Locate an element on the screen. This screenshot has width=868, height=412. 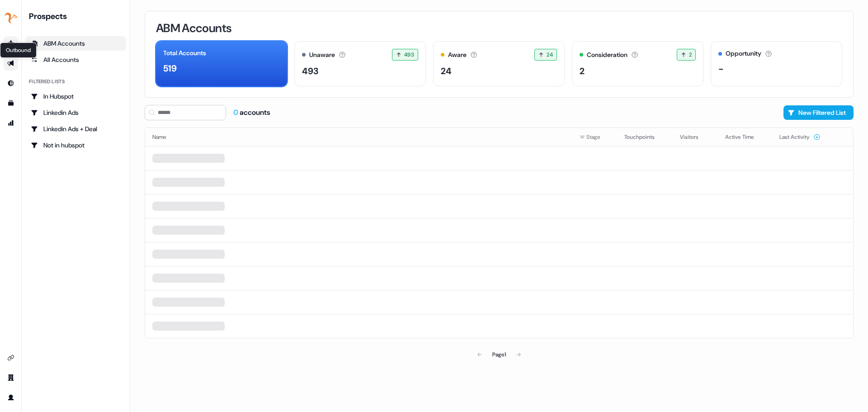
button: Visitors is located at coordinates (695, 137).